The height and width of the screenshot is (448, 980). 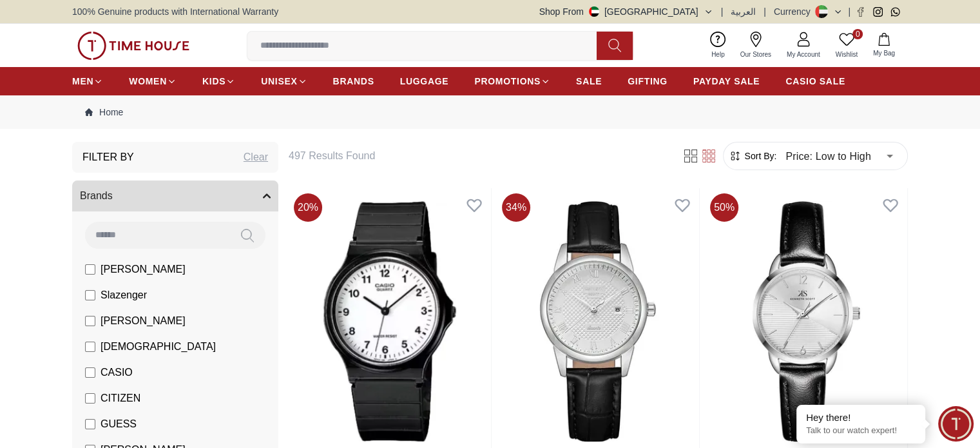 I want to click on h3: Filter By, so click(x=108, y=158).